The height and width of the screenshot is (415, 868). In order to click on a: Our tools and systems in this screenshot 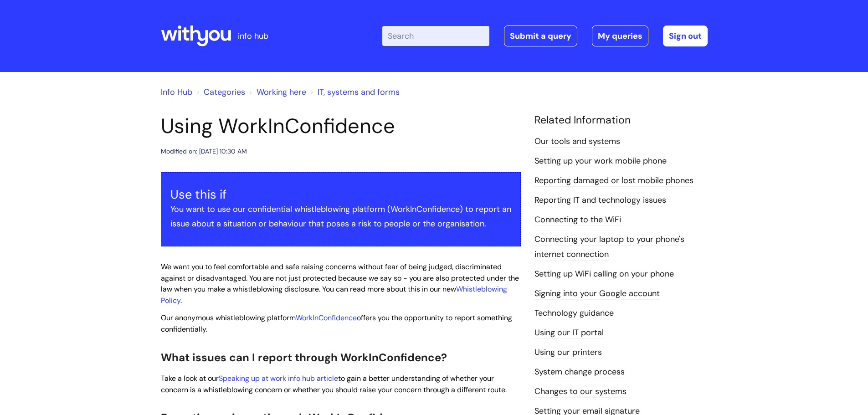, I will do `click(578, 142)`.